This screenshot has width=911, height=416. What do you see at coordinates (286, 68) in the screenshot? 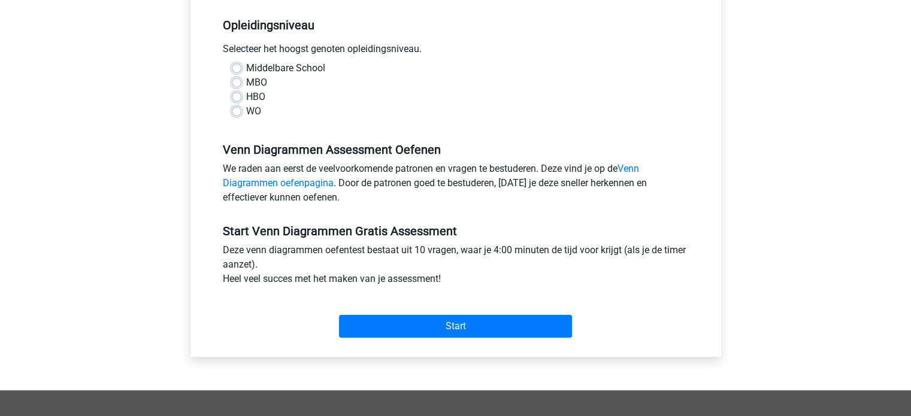
I see `label: Middelbare School` at bounding box center [286, 68].